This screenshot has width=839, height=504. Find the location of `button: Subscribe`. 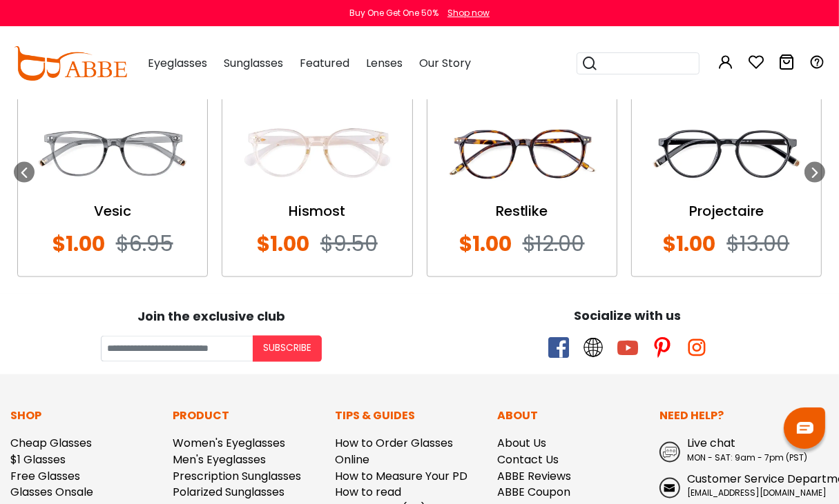

button: Subscribe is located at coordinates (287, 349).